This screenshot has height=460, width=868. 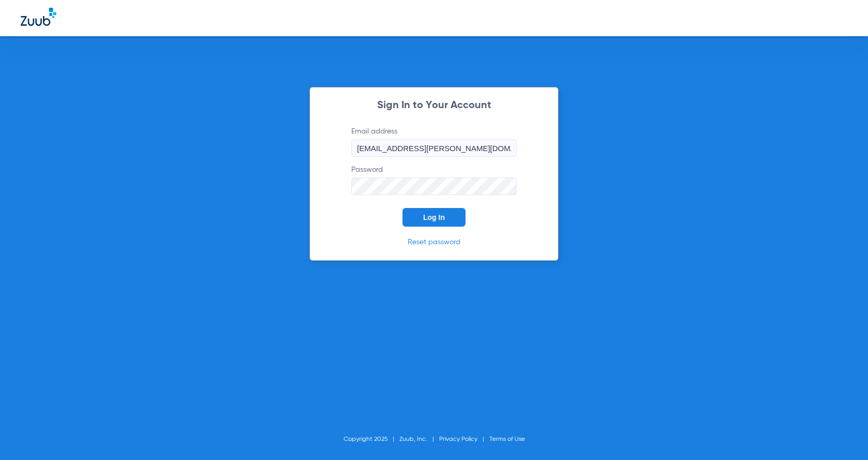 What do you see at coordinates (459, 439) in the screenshot?
I see `a: Privacy Policy` at bounding box center [459, 439].